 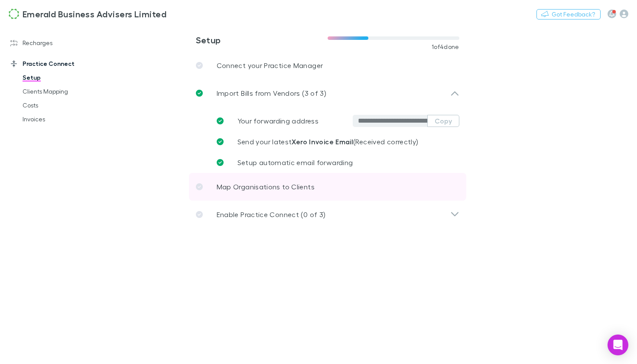 I want to click on span: Your forwarding address, so click(x=278, y=121).